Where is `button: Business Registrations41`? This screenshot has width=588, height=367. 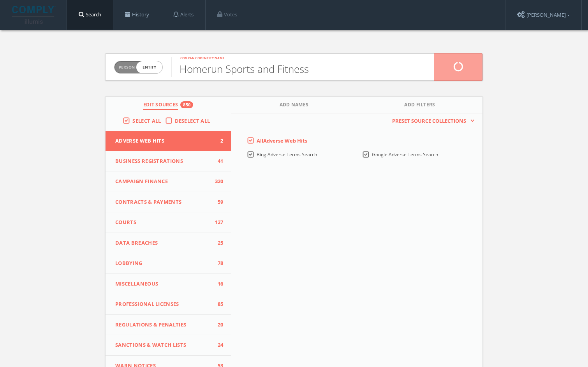
button: Business Registrations41 is located at coordinates (168, 161).